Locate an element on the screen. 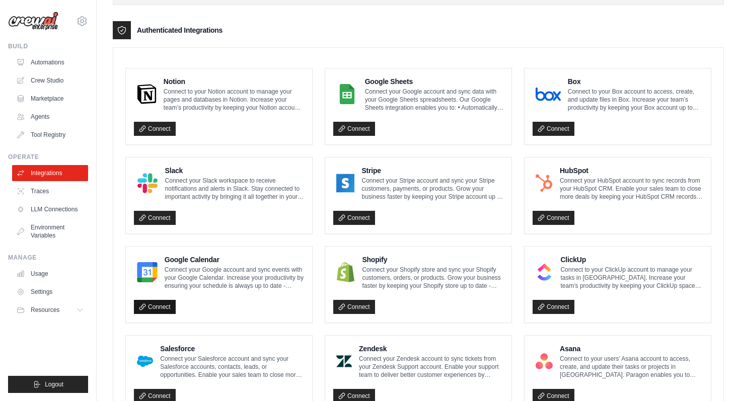  img: Zendesk Logo is located at coordinates (344, 361).